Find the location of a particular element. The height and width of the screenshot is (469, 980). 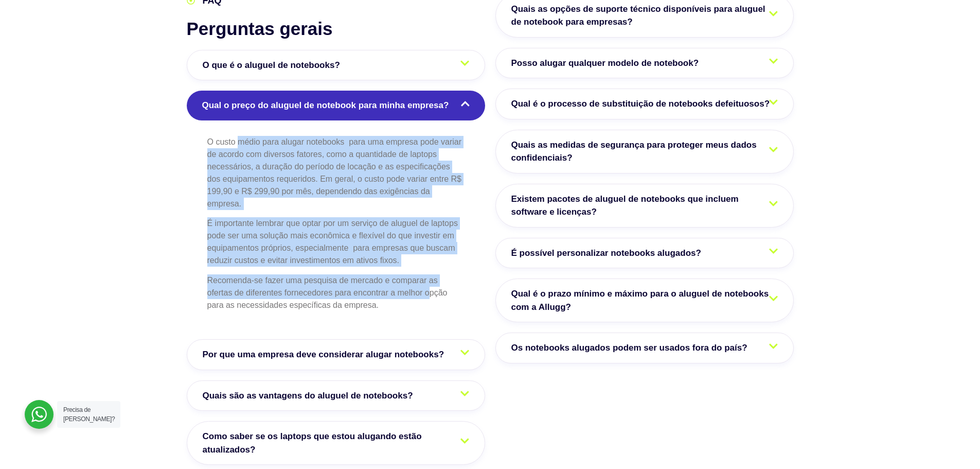

p: É importante lembrar que optar por um serviço de aluguel de laptops pode ser uma solução mais eco... is located at coordinates (336, 242).